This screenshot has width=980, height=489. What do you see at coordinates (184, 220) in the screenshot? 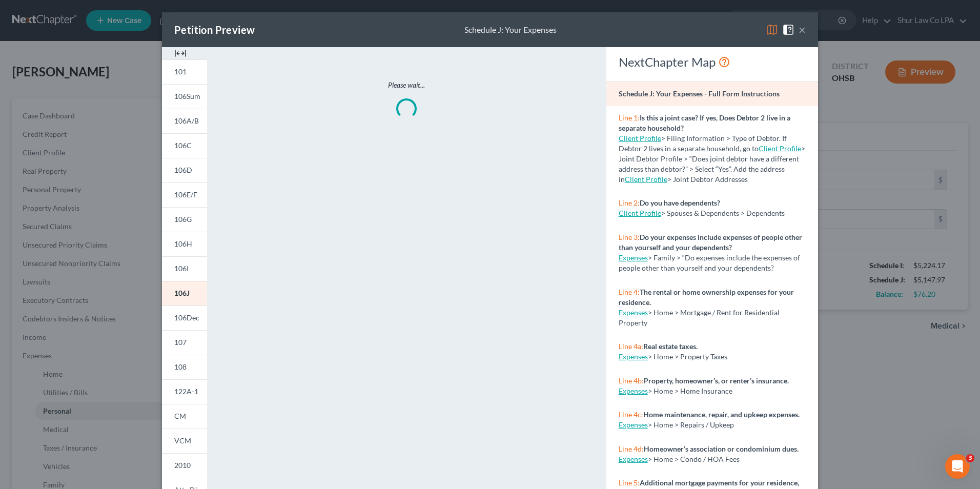
I see `a: 106G` at bounding box center [184, 220].